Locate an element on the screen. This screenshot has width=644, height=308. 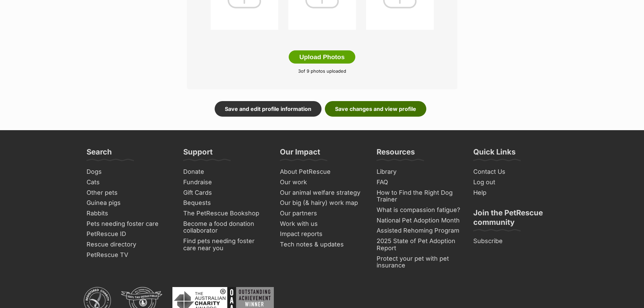
a: PetRescue ID is located at coordinates (128, 234).